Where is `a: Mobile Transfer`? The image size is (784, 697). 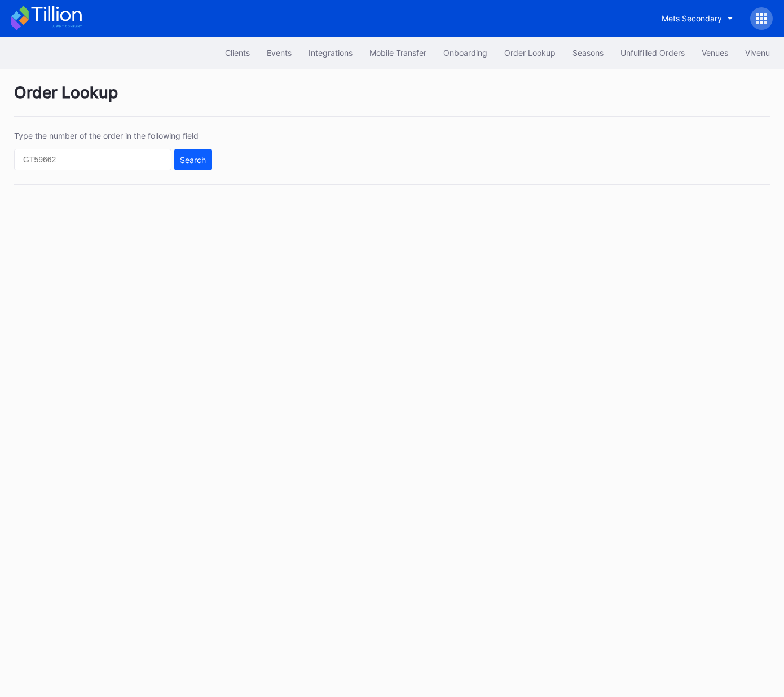 a: Mobile Transfer is located at coordinates (397, 53).